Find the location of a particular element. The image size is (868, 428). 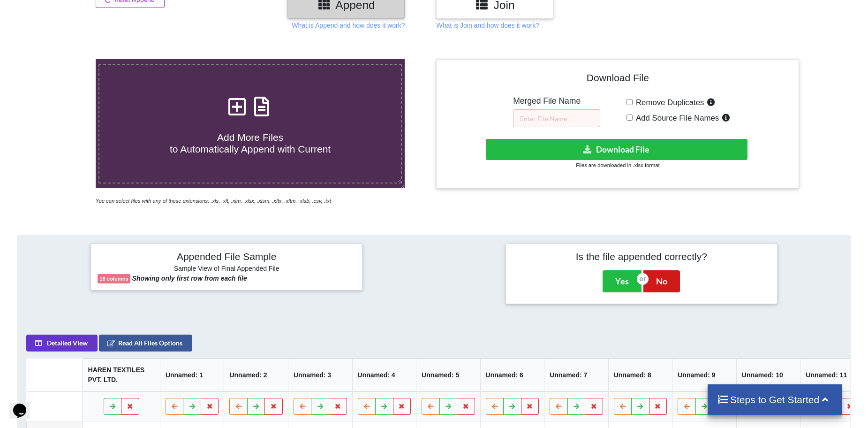

span: Add More Files to Automatically Append with Current is located at coordinates (250, 143).